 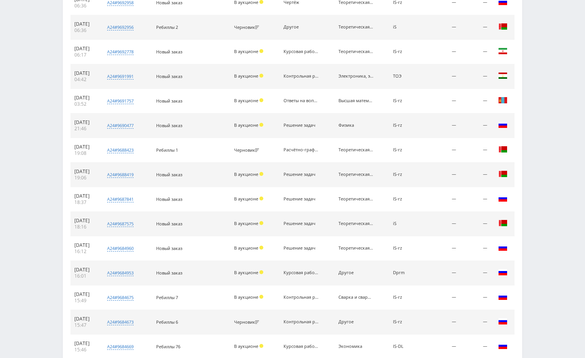 I want to click on div: 16:01, so click(x=85, y=276).